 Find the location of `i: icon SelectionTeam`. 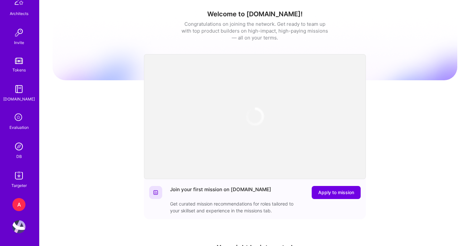

i: icon SelectionTeam is located at coordinates (19, 118).